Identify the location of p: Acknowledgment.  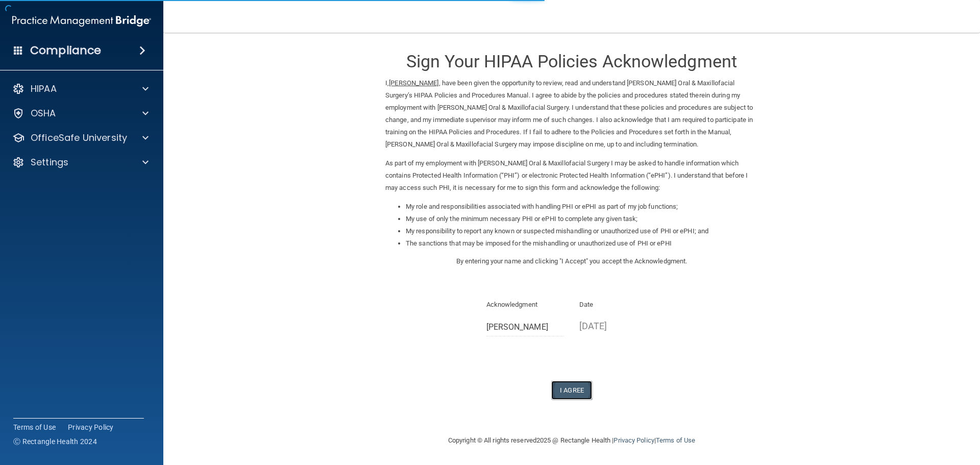
(526, 305).